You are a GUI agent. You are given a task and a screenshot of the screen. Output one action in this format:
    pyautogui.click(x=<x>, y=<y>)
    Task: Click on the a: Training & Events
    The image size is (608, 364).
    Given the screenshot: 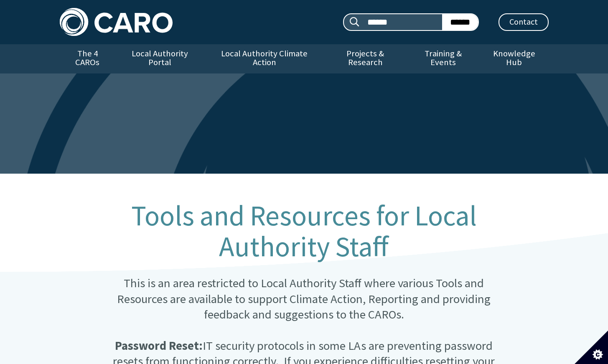 What is the action you would take?
    pyautogui.click(x=443, y=59)
    